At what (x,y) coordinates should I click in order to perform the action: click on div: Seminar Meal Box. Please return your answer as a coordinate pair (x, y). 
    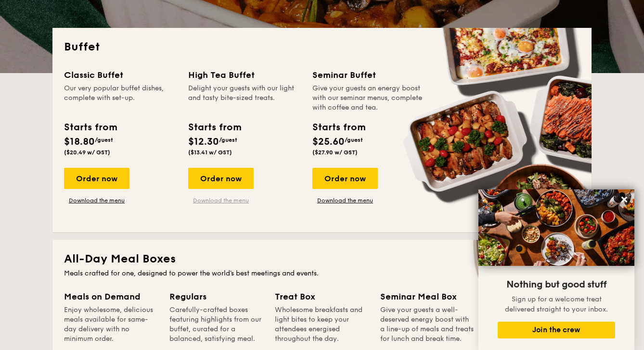
    Looking at the image, I should click on (427, 297).